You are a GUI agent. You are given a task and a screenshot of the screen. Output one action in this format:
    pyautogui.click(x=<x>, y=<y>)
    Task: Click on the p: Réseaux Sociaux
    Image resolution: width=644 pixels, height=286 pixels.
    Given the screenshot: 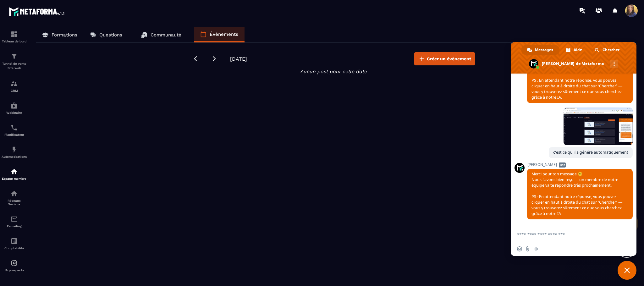 What is the action you would take?
    pyautogui.click(x=14, y=203)
    